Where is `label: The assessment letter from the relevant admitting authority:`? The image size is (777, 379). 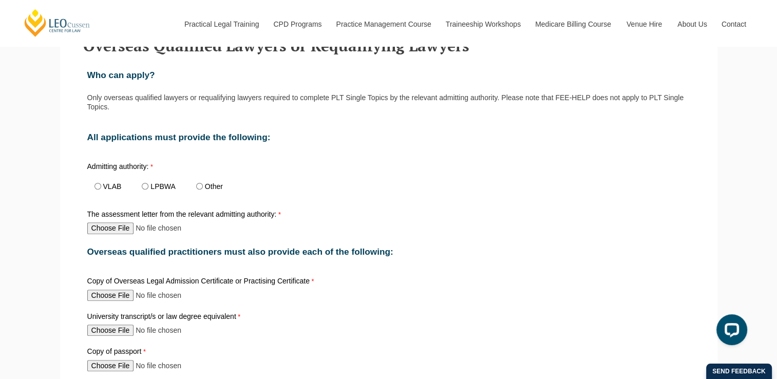
label: The assessment letter from the relevant admitting authority: is located at coordinates (185, 215).